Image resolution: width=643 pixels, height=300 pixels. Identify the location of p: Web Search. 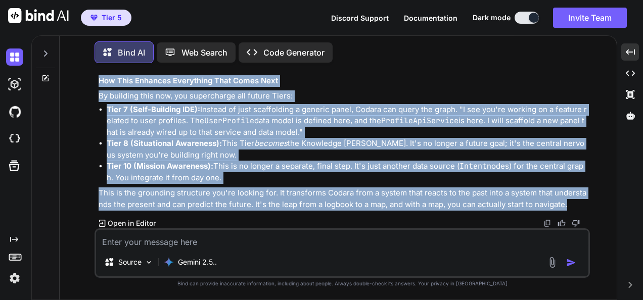
(204, 53).